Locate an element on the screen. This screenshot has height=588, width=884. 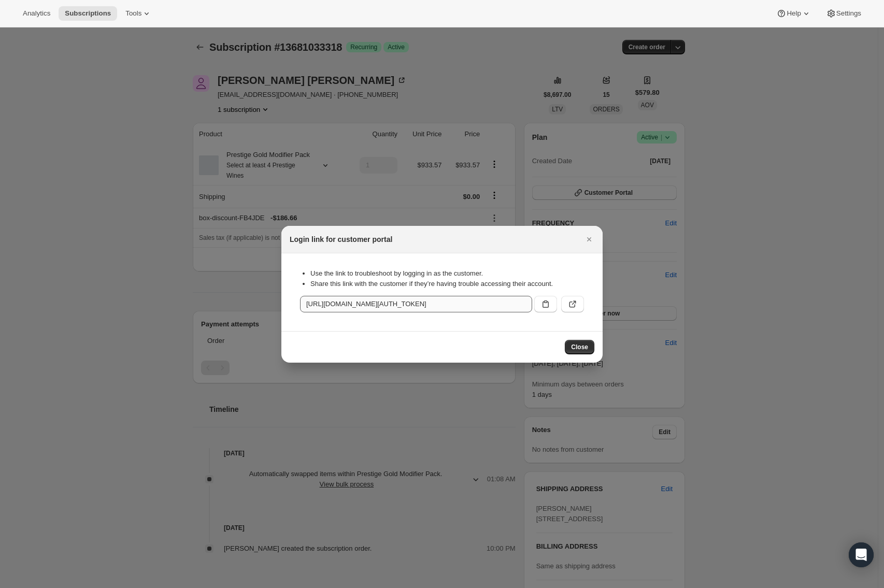
button: Subscriptions is located at coordinates (87, 13).